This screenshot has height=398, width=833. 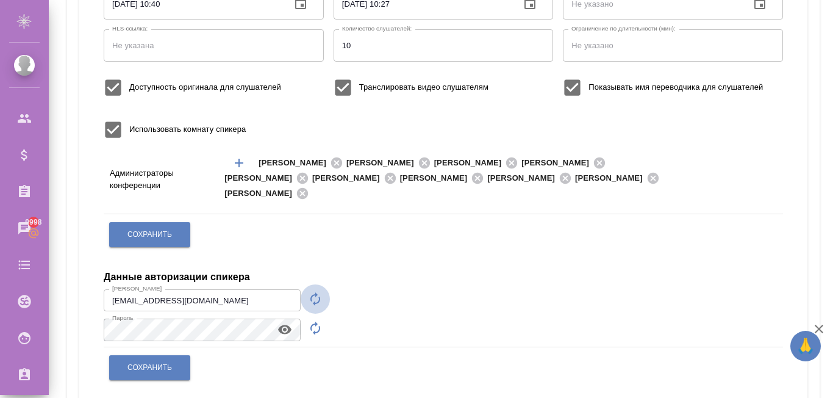 What do you see at coordinates (676, 87) in the screenshot?
I see `span: Показывать имя переводчика для слушателей` at bounding box center [676, 87].